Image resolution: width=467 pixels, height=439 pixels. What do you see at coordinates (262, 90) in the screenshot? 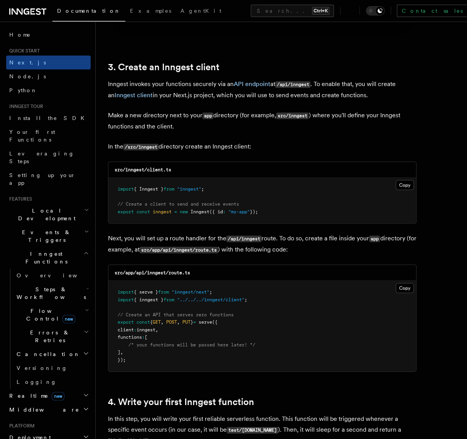
I see `p: Inngest invokes your functions securely via an at . To enable that, you will create an in your Ne...` at bounding box center [262, 90].